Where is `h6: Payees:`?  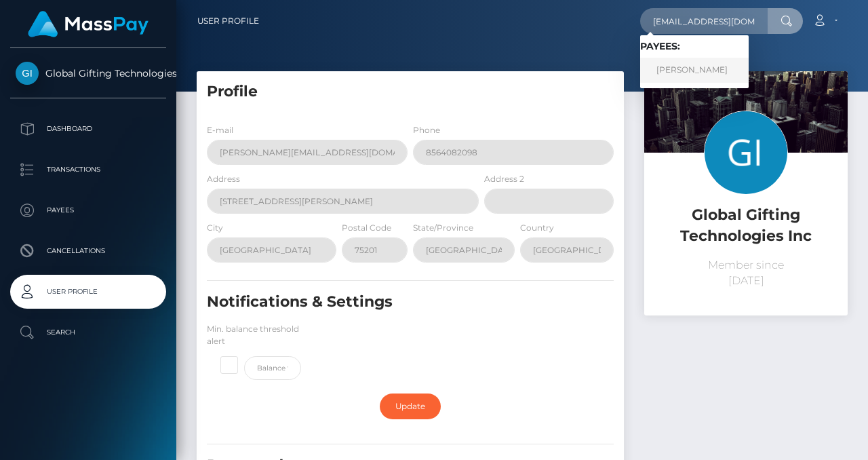 h6: Payees: is located at coordinates (695, 46).